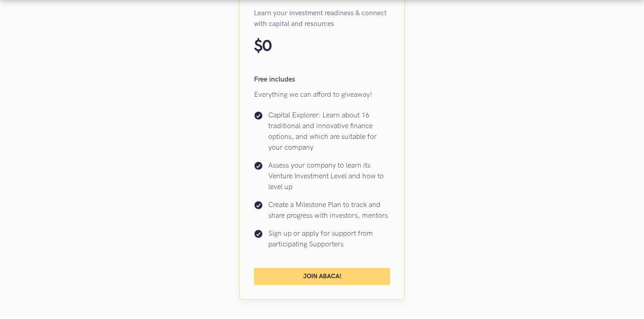 The image size is (644, 319). I want to click on p: 0, so click(267, 47).